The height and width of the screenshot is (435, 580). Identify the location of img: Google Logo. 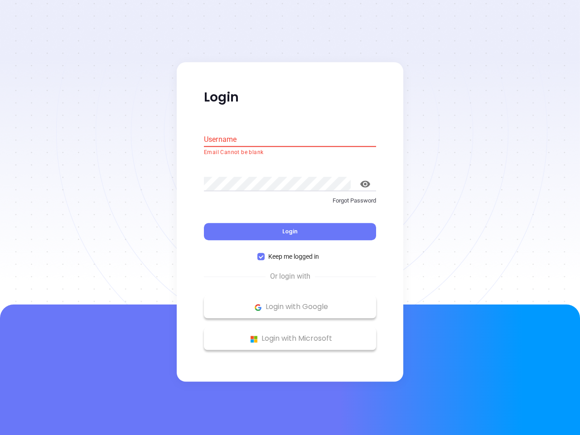
(258, 307).